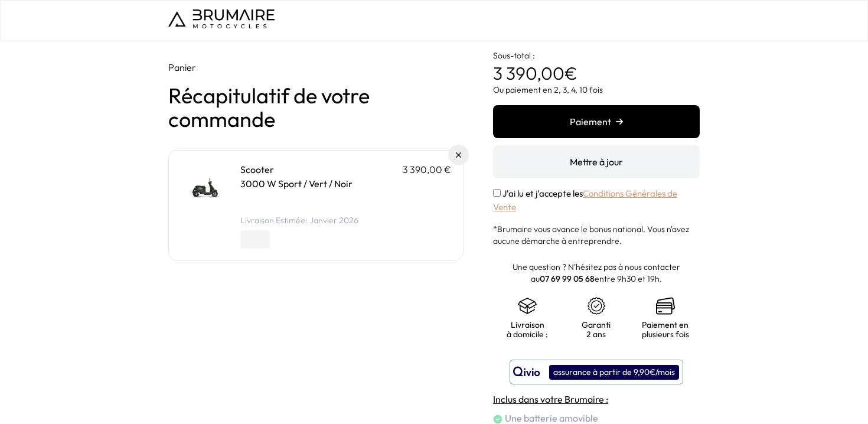 This screenshot has width=868, height=424. What do you see at coordinates (257, 169) in the screenshot?
I see `a: Scooter` at bounding box center [257, 169].